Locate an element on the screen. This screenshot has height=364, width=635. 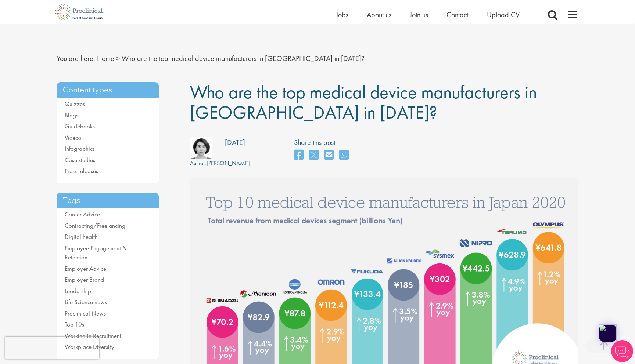
img: 801bafe2-1c15-4c35-db46-08d8757b2c12 is located at coordinates (201, 149).